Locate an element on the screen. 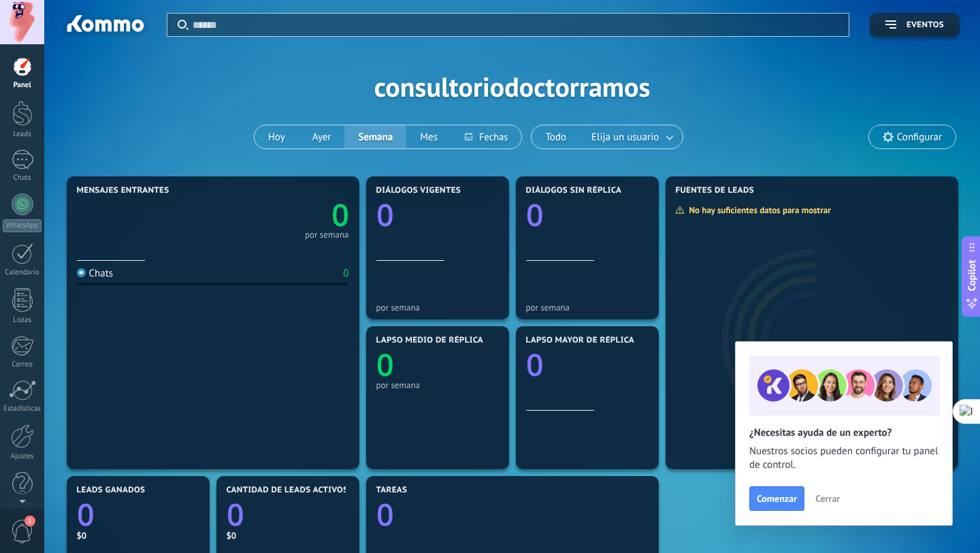  span: Eventos is located at coordinates (925, 25).